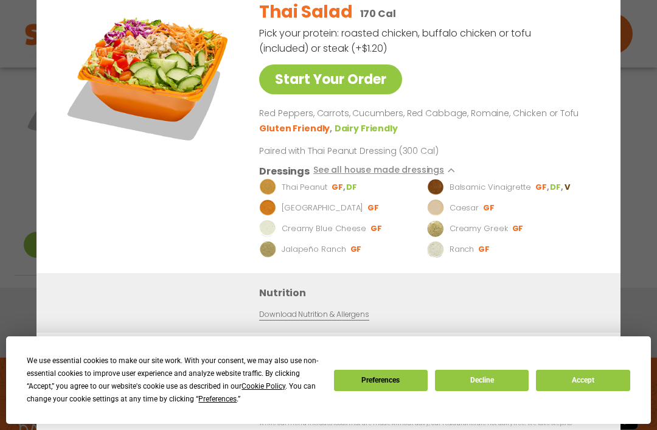 The width and height of the screenshot is (657, 430). I want to click on span: Preferences, so click(217, 399).